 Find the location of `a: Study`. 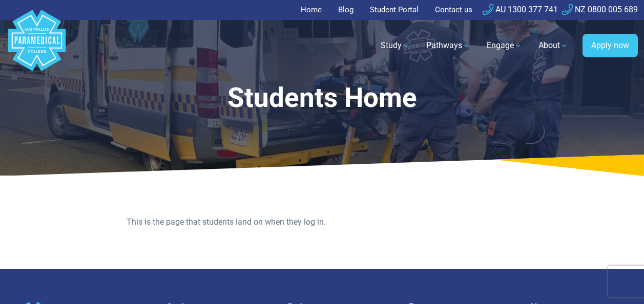

a: Study is located at coordinates (396, 46).